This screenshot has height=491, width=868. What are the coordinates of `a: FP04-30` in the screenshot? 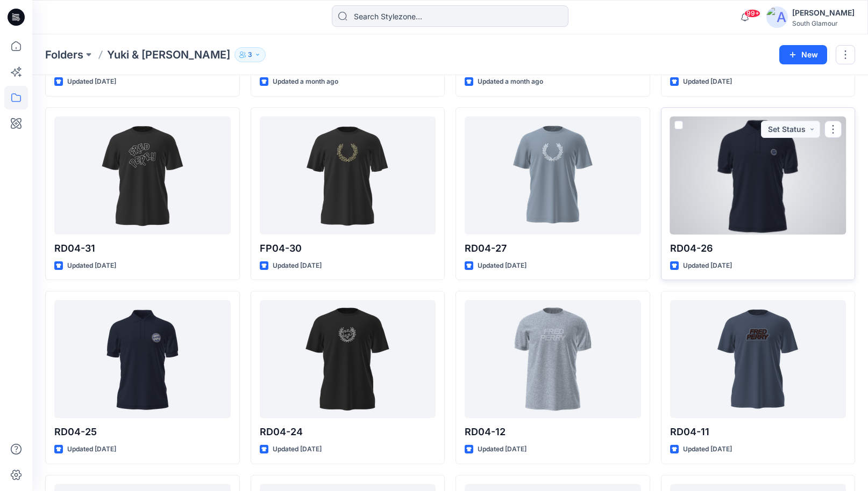 It's located at (348, 176).